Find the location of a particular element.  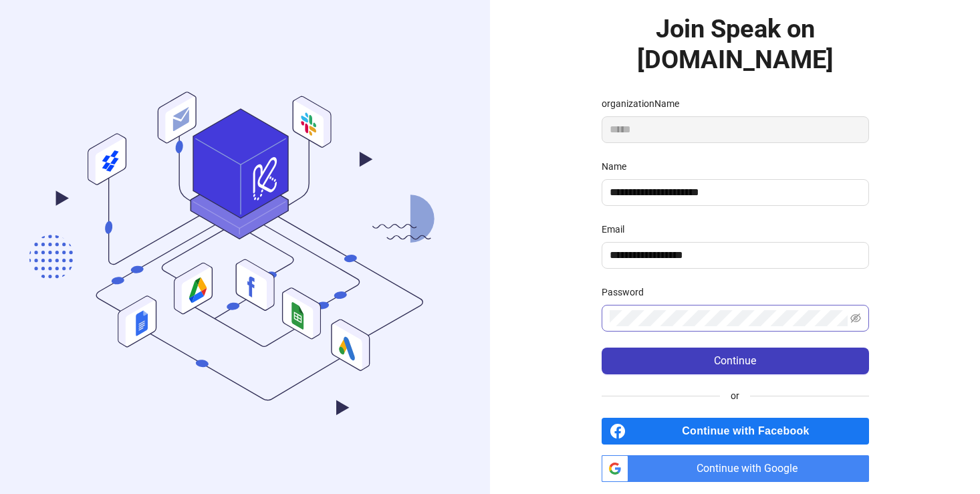

span: Continue with Google is located at coordinates (751, 468).